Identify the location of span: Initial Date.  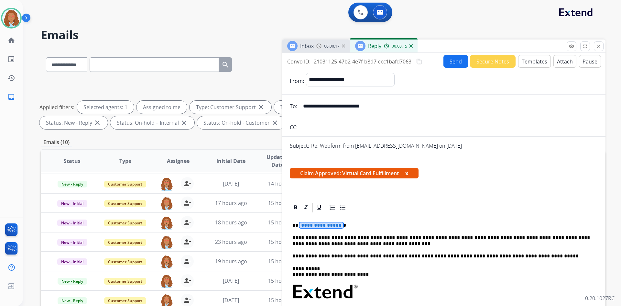
(231, 161).